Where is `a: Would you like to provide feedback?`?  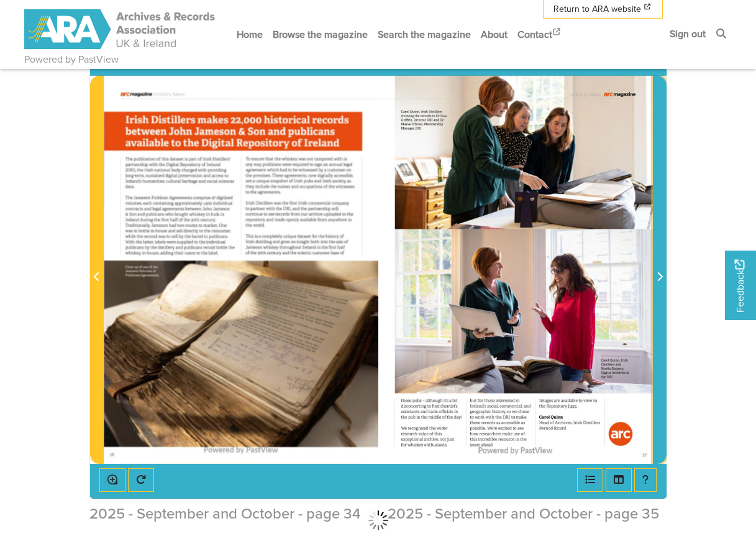
a: Would you like to provide feedback? is located at coordinates (740, 285).